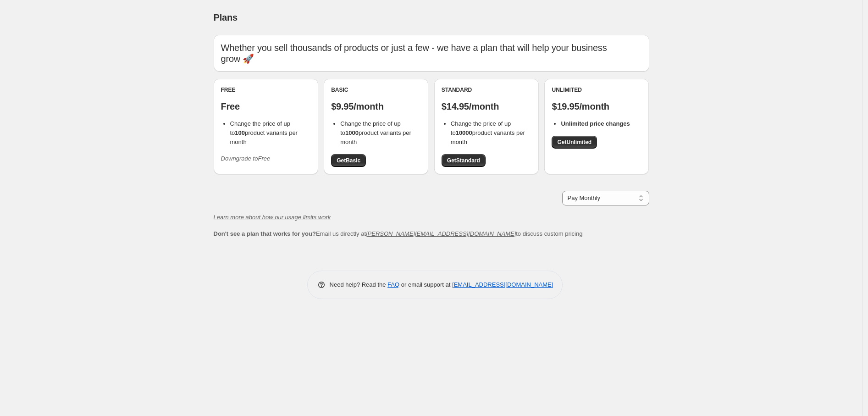  I want to click on div: Free, so click(266, 90).